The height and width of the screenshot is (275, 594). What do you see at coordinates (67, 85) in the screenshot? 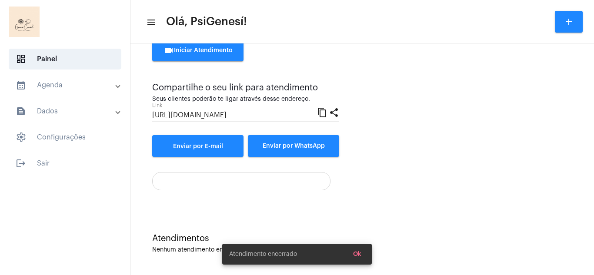
I see `mat-expansion-panel-header: sidenav iconAgenda` at bounding box center [67, 85].